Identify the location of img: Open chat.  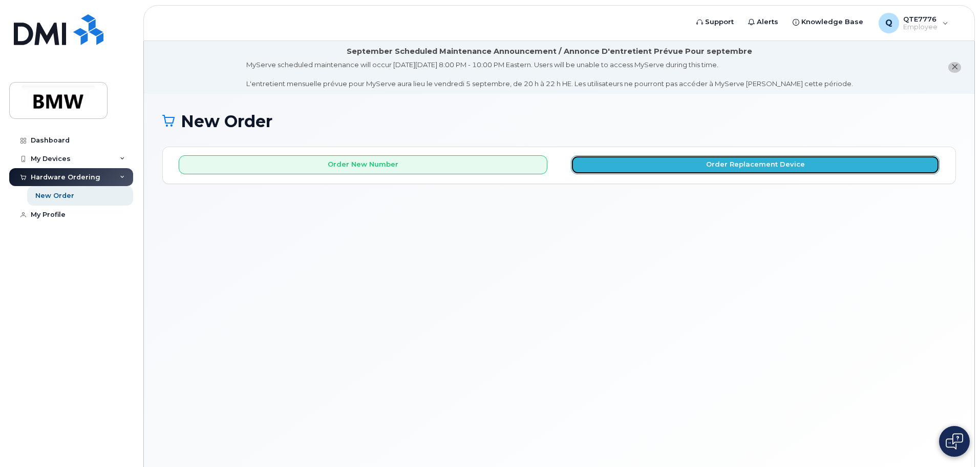
(954, 441).